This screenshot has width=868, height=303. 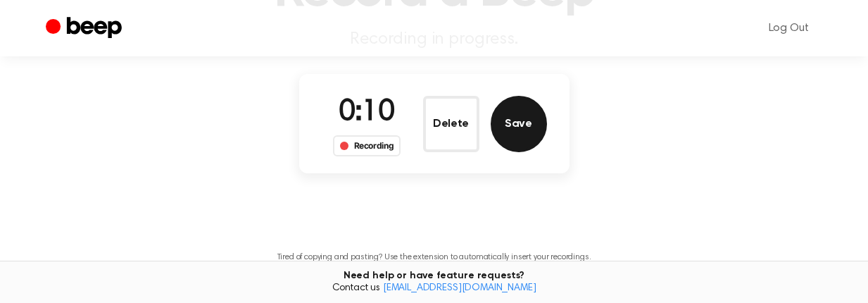 I want to click on a: Beep, so click(x=86, y=28).